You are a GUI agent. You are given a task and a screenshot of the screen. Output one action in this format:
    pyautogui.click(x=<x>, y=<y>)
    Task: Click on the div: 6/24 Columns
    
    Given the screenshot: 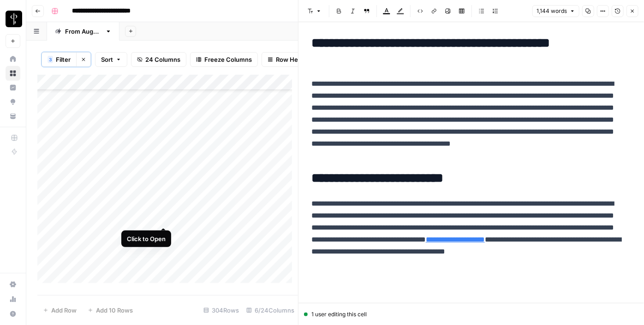 What is the action you would take?
    pyautogui.click(x=270, y=310)
    